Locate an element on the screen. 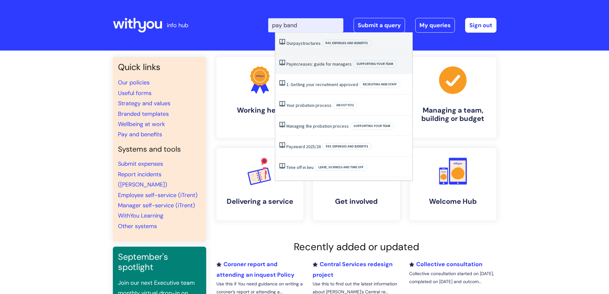  a: Coroner report and attending an inquest Policy is located at coordinates (255, 269).